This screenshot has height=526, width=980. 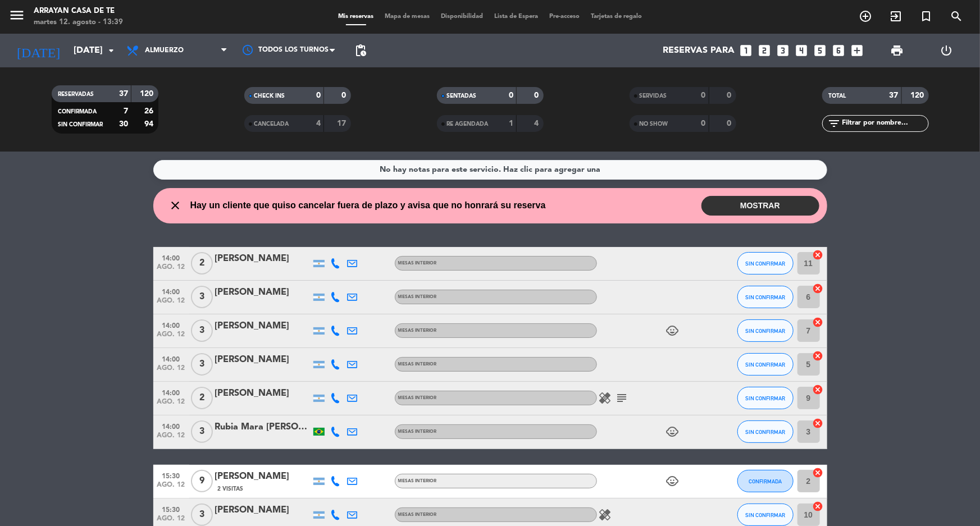 I want to click on strong: 30, so click(x=123, y=124).